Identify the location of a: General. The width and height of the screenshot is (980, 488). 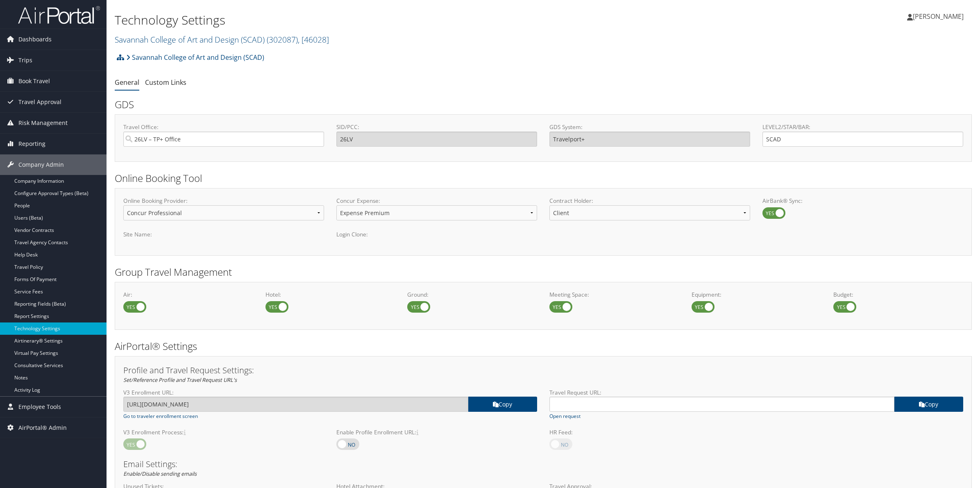
(127, 83).